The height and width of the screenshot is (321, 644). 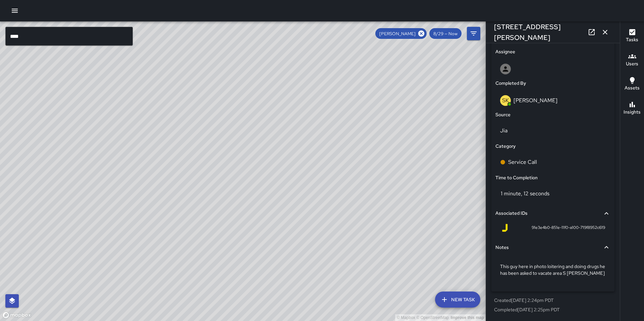 I want to click on p: SK, so click(x=505, y=101).